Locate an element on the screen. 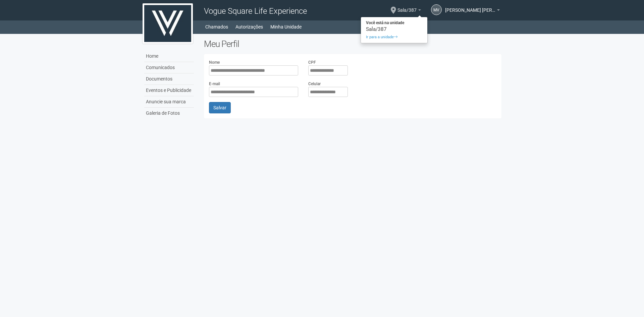 The height and width of the screenshot is (317, 644). a: Comunicados is located at coordinates (169, 68).